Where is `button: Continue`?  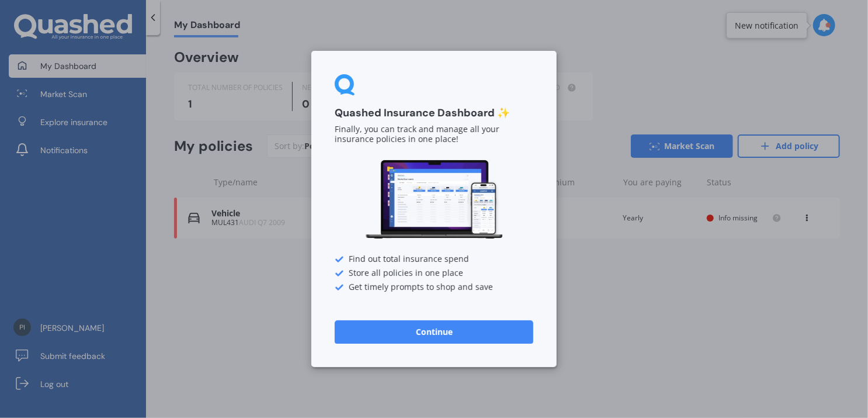 button: Continue is located at coordinates (434, 332).